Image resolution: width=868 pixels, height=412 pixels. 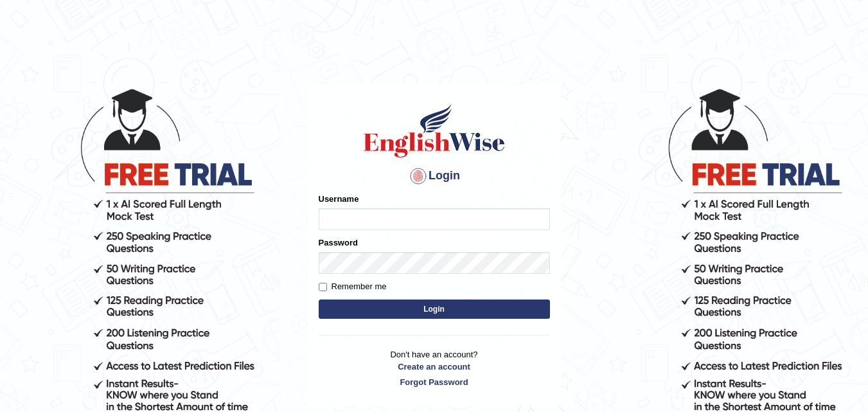 I want to click on button: Login, so click(x=434, y=309).